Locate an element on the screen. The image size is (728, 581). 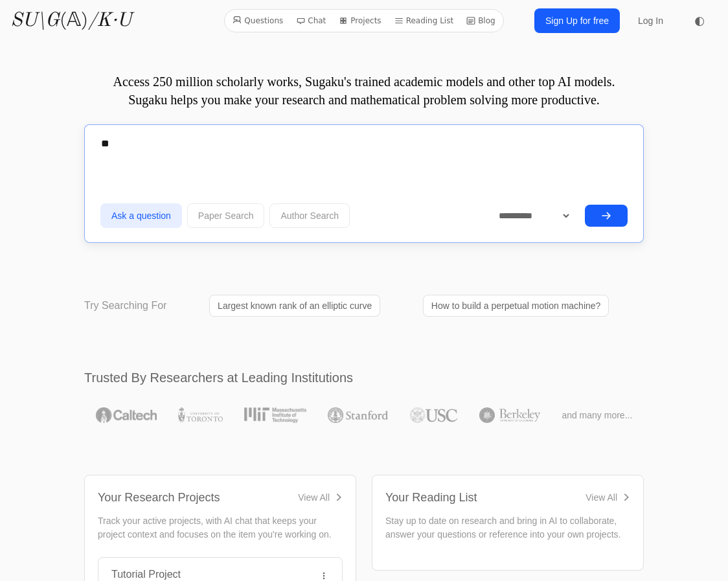
a: SU\G(𝔸)/K·U is located at coordinates (70, 21).